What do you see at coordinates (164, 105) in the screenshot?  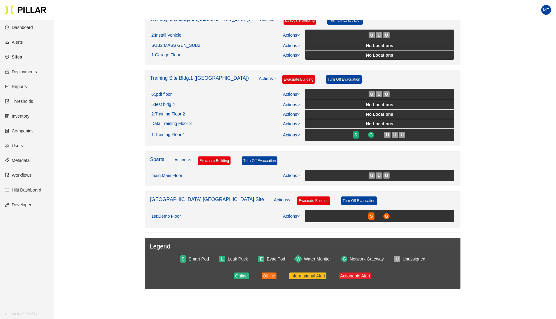 I see `span: : test bldg 4` at bounding box center [164, 105].